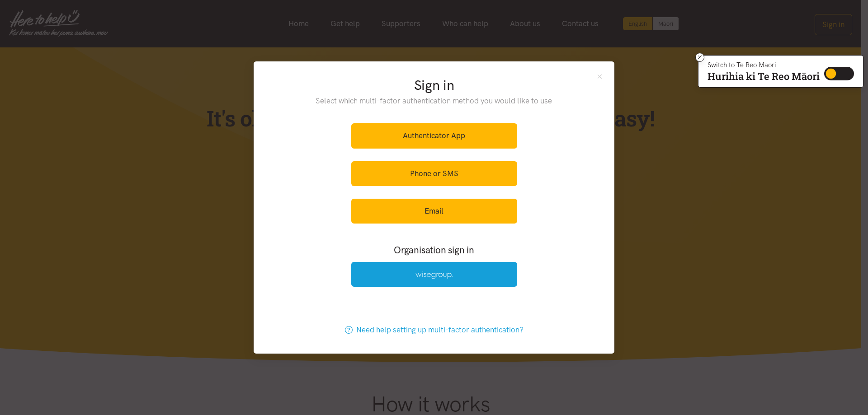 The image size is (868, 415). Describe the element at coordinates (434, 211) in the screenshot. I see `a: Email` at that location.